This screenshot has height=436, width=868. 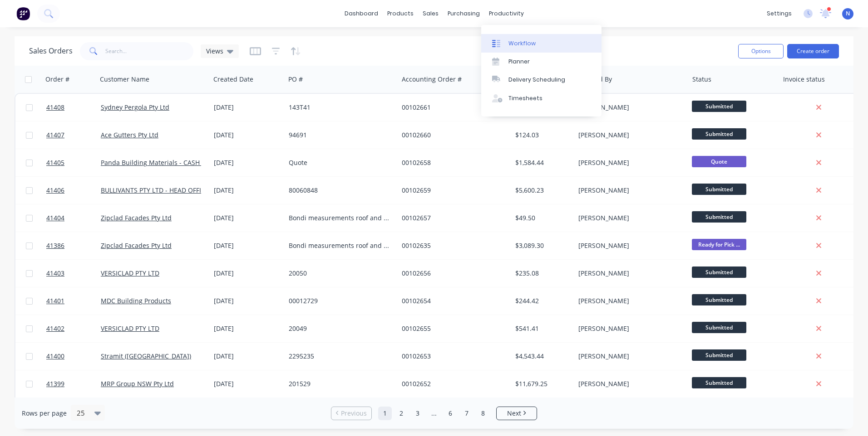 What do you see at coordinates (74, 135) in the screenshot?
I see `a: 41407` at bounding box center [74, 135].